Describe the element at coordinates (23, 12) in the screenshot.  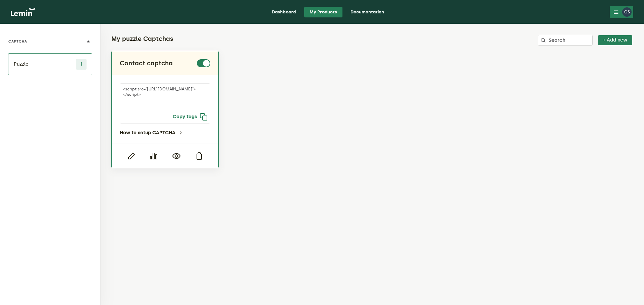
I see `img: logo` at that location.